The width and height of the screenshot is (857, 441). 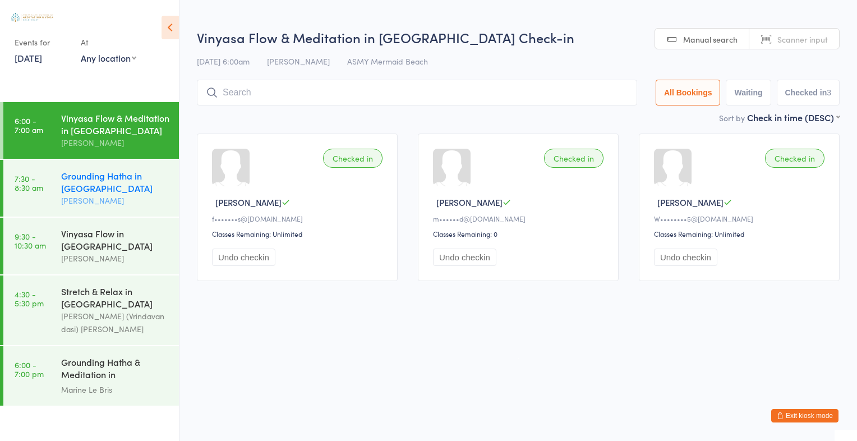 I want to click on div: Events for, so click(x=42, y=42).